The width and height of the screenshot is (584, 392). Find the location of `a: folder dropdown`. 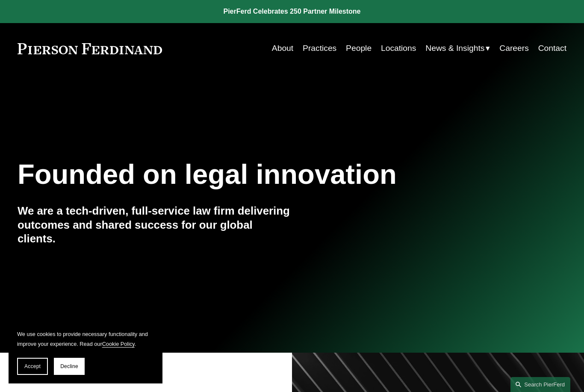

a: folder dropdown is located at coordinates (457, 48).